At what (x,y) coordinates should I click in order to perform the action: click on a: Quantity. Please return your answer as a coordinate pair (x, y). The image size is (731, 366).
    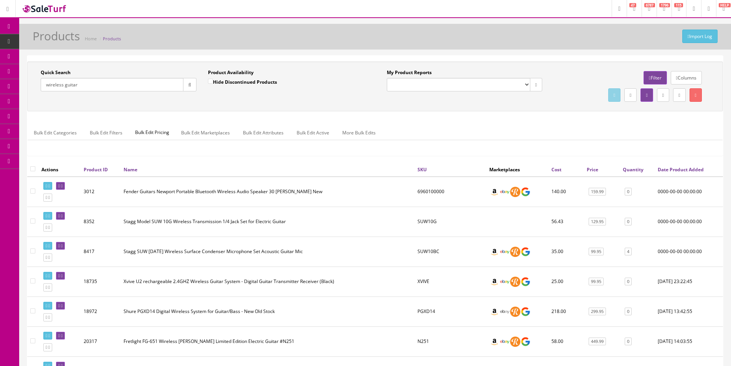
    Looking at the image, I should click on (633, 169).